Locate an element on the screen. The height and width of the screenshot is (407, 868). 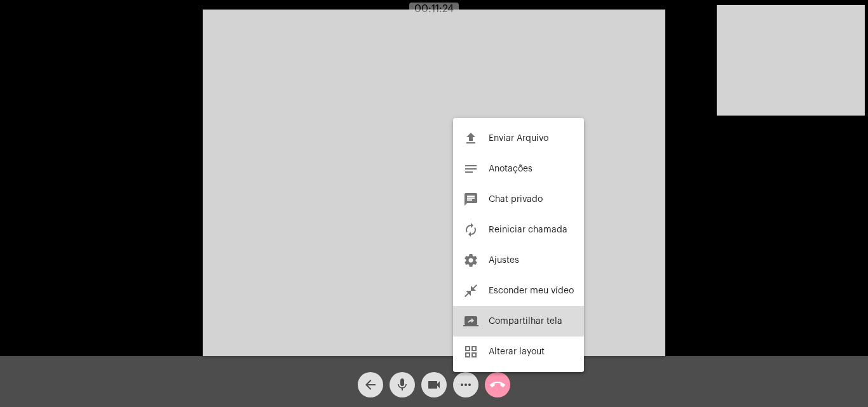
mat-icon: autorenew is located at coordinates (471, 230).